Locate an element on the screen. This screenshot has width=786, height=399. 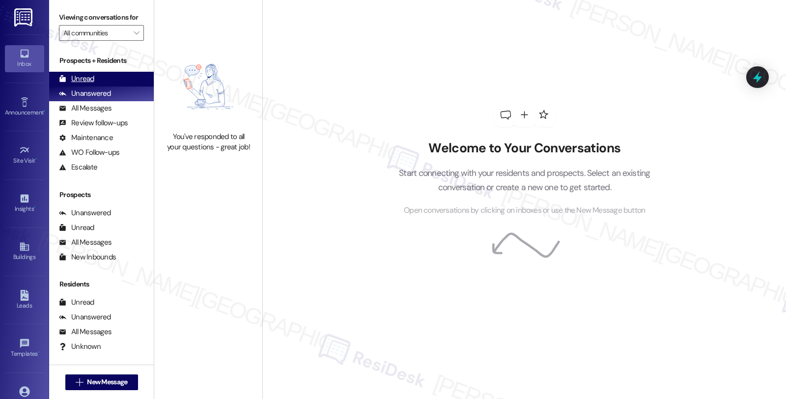
div: Prospects is located at coordinates (101, 194).